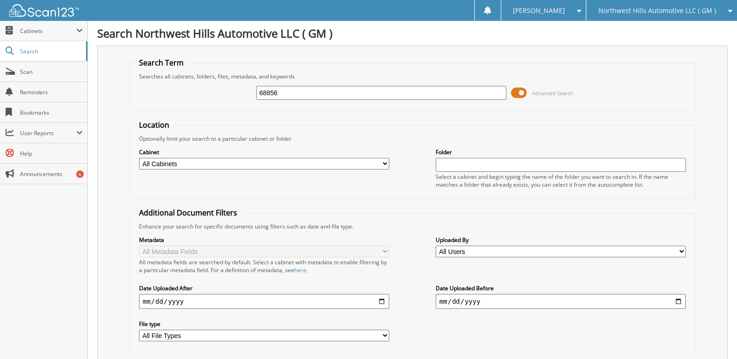 The image size is (737, 359). What do you see at coordinates (80, 174) in the screenshot?
I see `div: 6` at bounding box center [80, 174].